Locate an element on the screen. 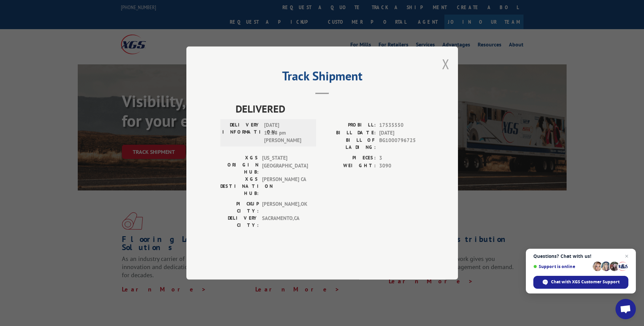 This screenshot has width=644, height=326. label: BILL DATE: is located at coordinates (349, 133).